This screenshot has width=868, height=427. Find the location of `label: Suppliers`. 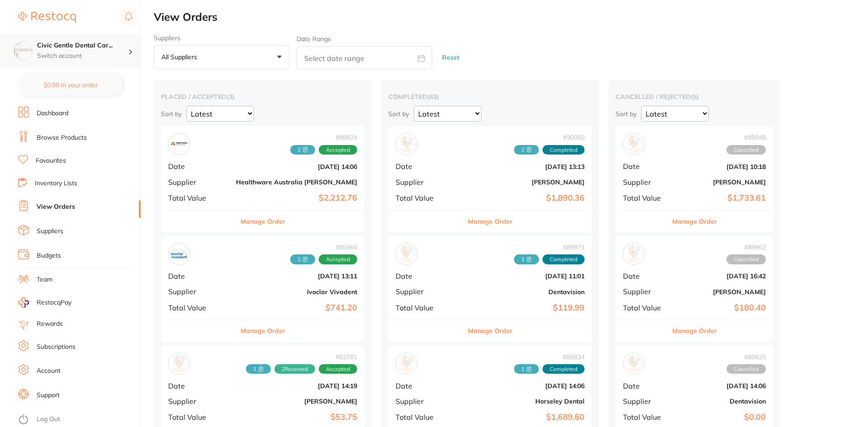

label: Suppliers is located at coordinates (221, 38).